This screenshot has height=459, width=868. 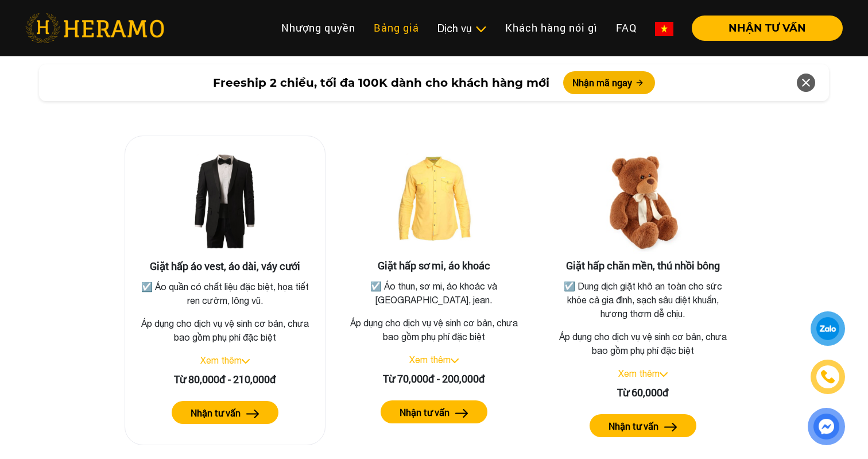 I want to click on img: heramo-logo.png, so click(x=94, y=28).